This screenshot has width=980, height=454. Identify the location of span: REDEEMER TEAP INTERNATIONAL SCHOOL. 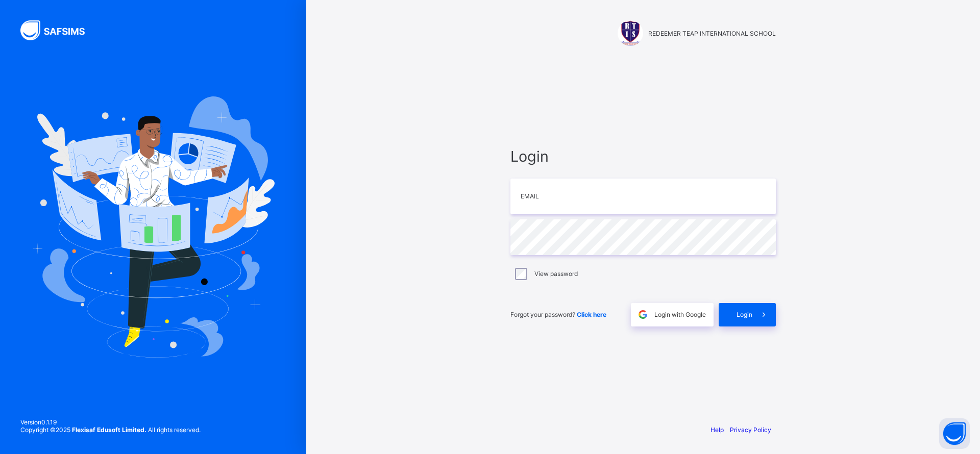
(712, 33).